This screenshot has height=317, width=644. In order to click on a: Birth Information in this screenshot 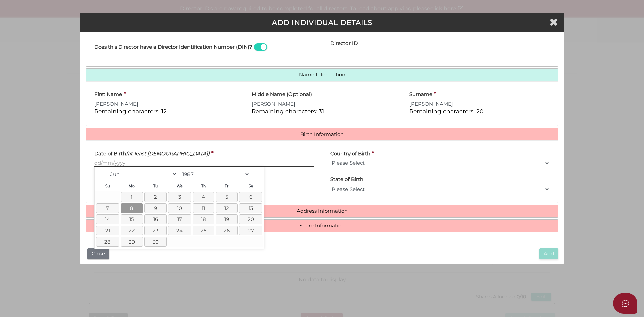, I will do `click(322, 134)`.